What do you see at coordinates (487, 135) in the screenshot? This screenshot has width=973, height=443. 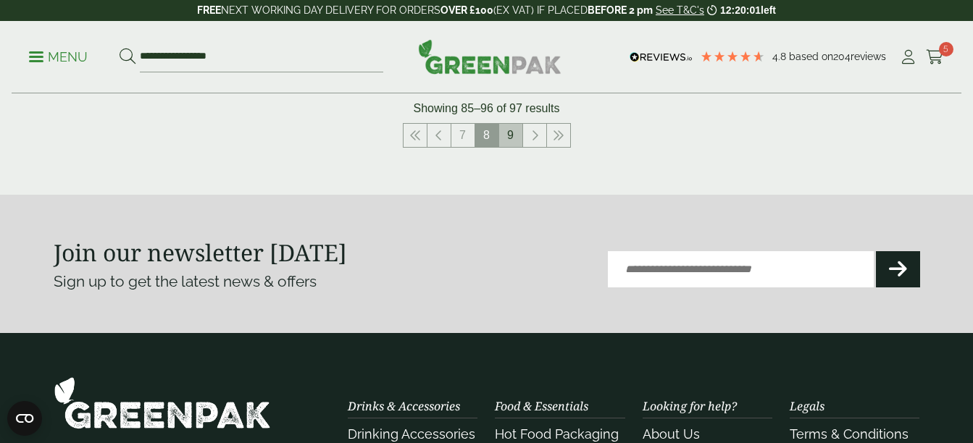 I see `span: 8` at bounding box center [487, 135].